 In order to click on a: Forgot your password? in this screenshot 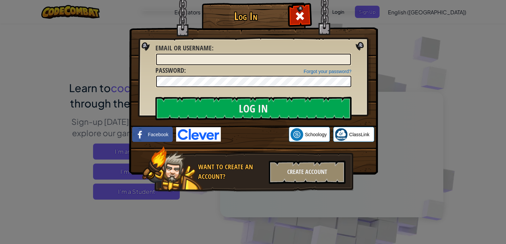, I will do `click(328, 71)`.